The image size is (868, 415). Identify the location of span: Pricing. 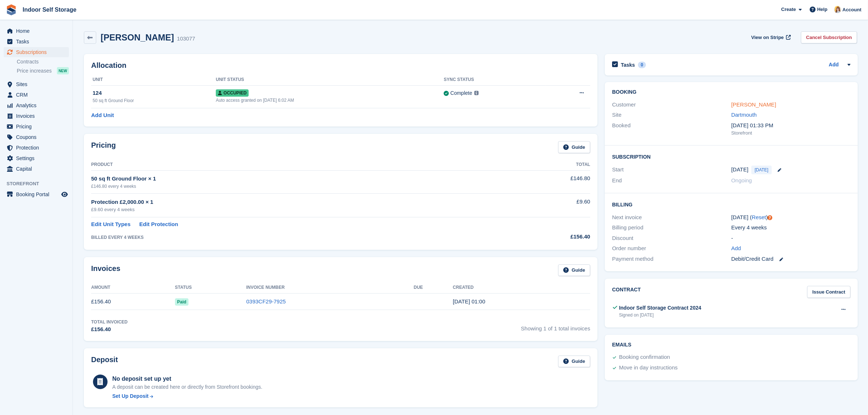
(38, 126).